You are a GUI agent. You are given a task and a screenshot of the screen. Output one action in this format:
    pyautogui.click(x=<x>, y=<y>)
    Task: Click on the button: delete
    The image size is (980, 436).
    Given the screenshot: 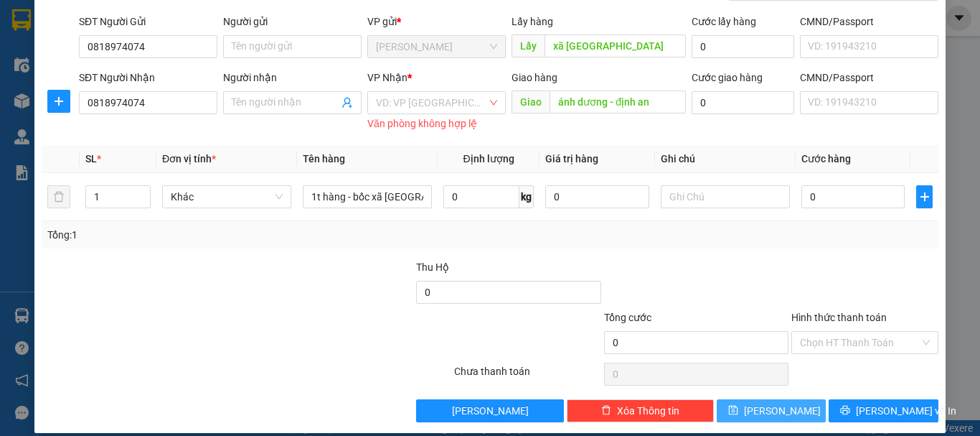 What is the action you would take?
    pyautogui.click(x=59, y=197)
    